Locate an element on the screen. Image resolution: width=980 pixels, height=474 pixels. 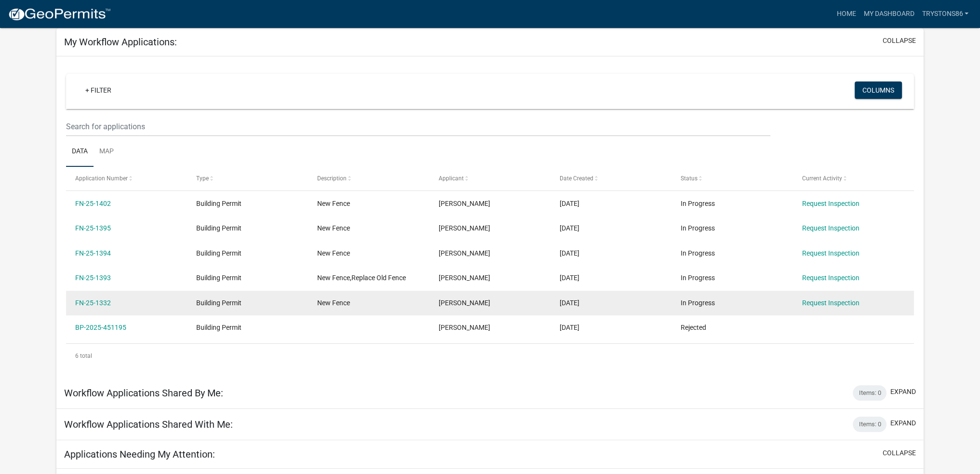
h5: My Workflow Applications: is located at coordinates (121, 42).